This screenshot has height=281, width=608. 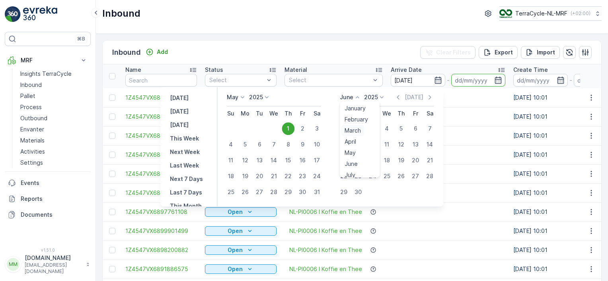 What do you see at coordinates (161, 231) in the screenshot?
I see `a: 1Z4547VX6899901499` at bounding box center [161, 231].